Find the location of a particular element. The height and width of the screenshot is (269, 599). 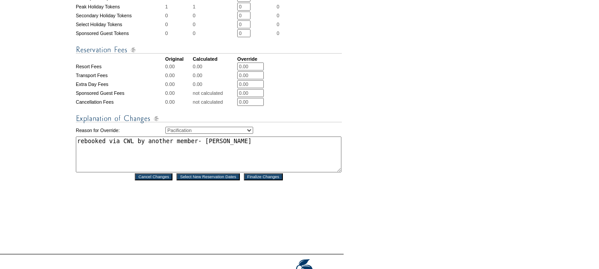

td: Transport Fees is located at coordinates (120, 75).